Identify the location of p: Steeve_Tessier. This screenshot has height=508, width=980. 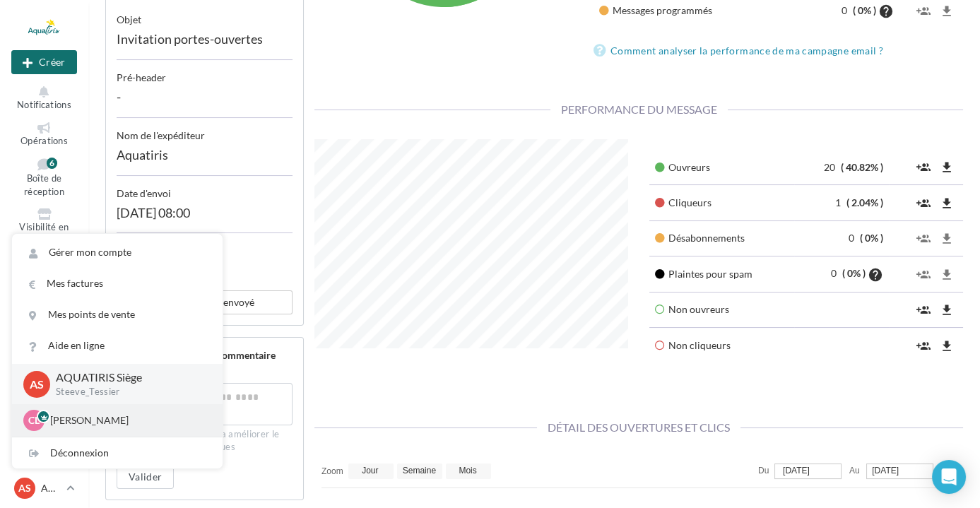
(128, 392).